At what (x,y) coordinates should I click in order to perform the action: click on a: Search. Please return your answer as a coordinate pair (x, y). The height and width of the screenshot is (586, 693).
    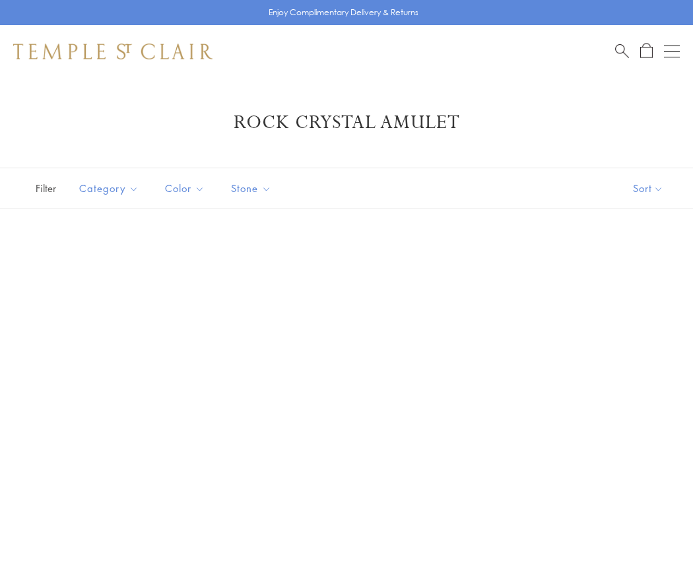
    Looking at the image, I should click on (622, 51).